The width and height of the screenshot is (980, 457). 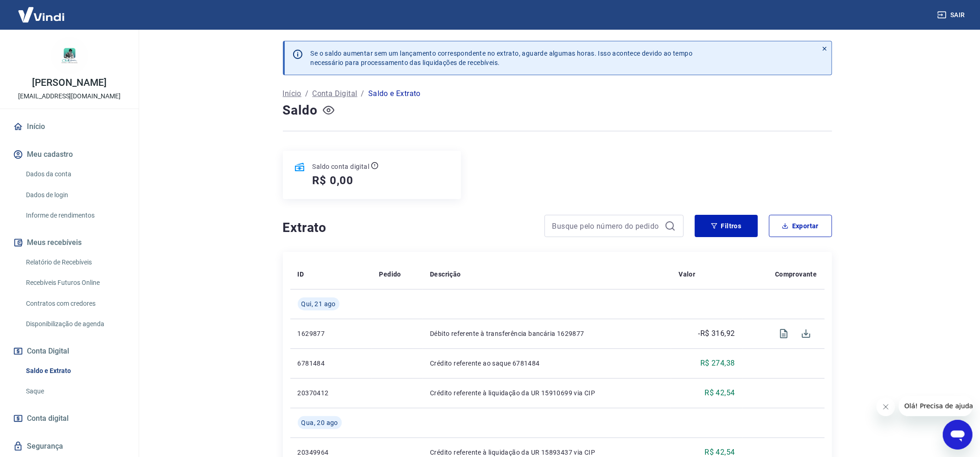 I want to click on p: Pedido, so click(x=390, y=274).